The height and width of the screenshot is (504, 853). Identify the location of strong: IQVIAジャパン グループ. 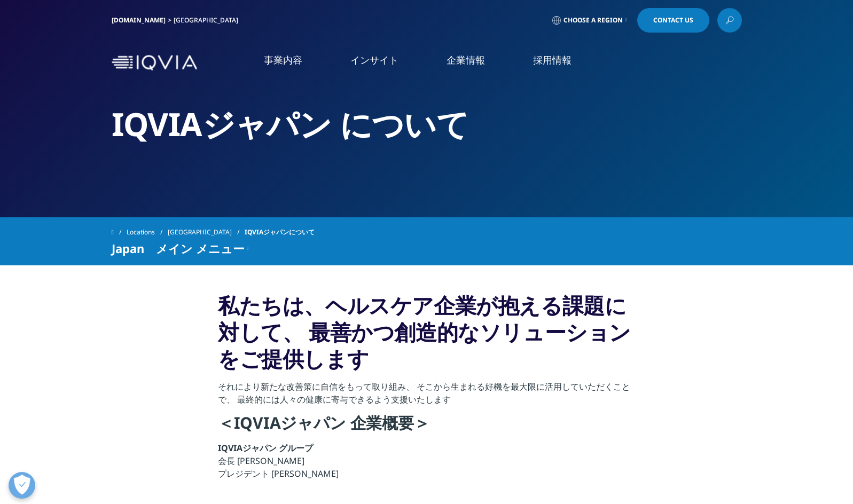
(265, 448).